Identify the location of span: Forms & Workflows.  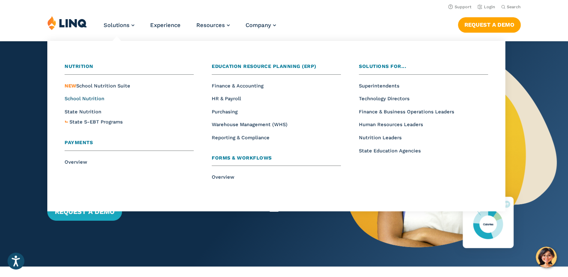
(242, 158).